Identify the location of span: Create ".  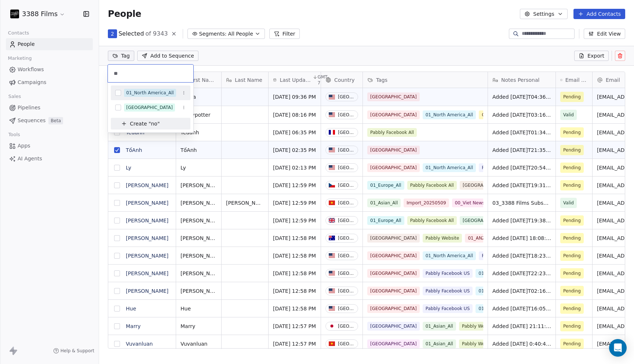
(140, 124).